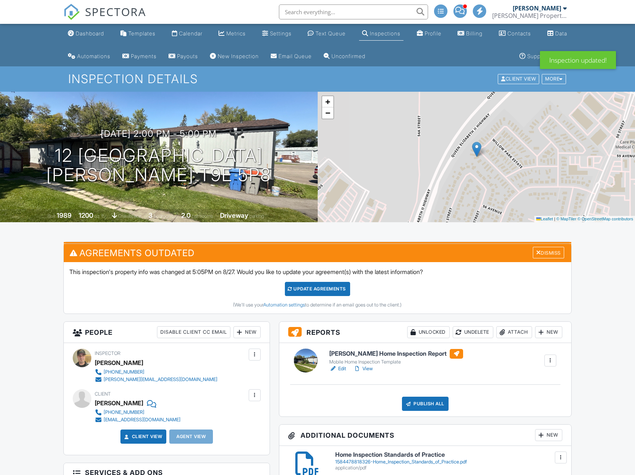 This screenshot has height=475, width=635. I want to click on a: Metrics, so click(232, 34).